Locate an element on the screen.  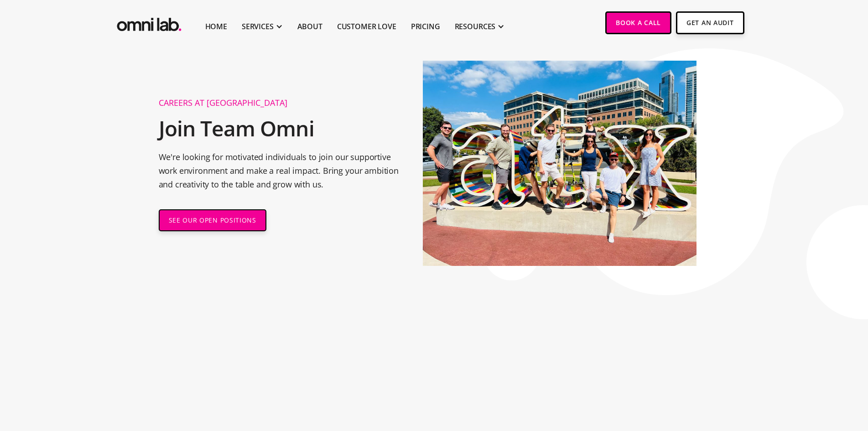
a: Pricing is located at coordinates (426, 26).